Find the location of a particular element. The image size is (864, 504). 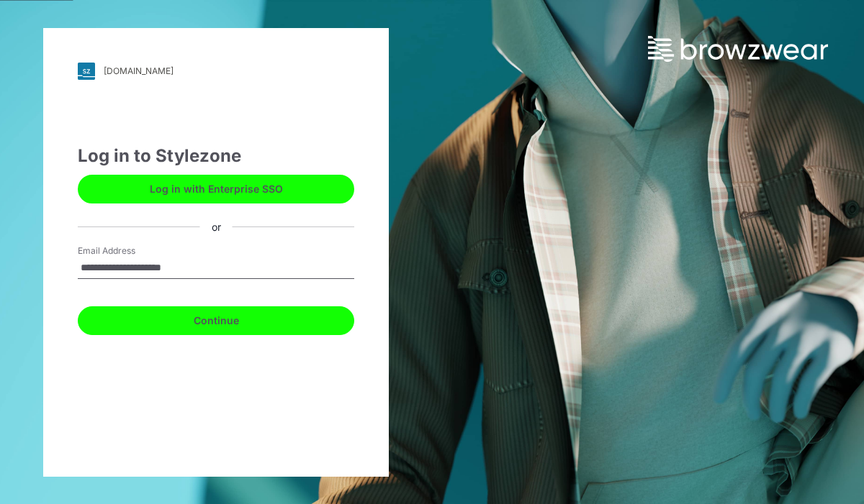

img: browzwear-logo.73288ffb.svg is located at coordinates (738, 49).